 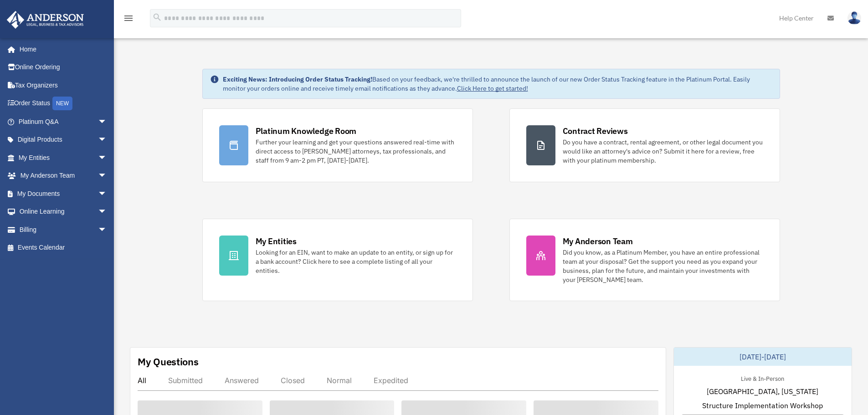 I want to click on div: Normal, so click(x=339, y=380).